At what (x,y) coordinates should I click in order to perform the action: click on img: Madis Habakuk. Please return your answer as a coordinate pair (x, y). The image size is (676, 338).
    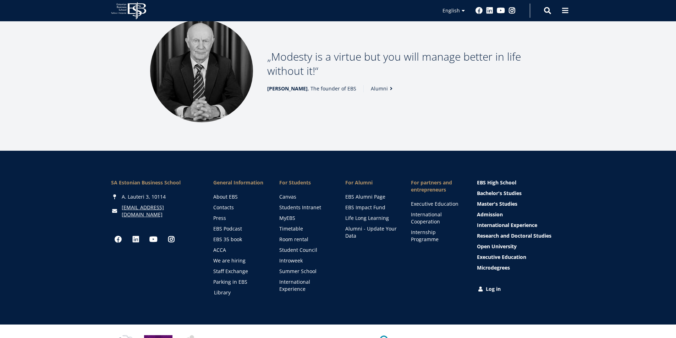
    Looking at the image, I should click on (201, 71).